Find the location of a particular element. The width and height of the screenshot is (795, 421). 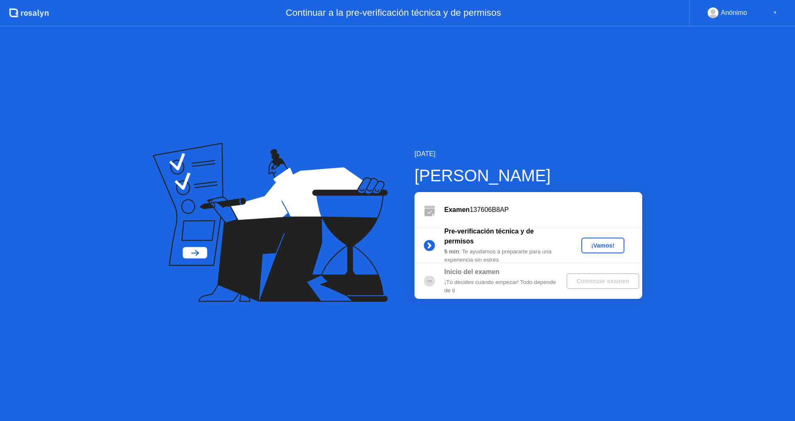

div: ¡Tú decides cuándo empezar! Todo depende de ti is located at coordinates (504, 287).